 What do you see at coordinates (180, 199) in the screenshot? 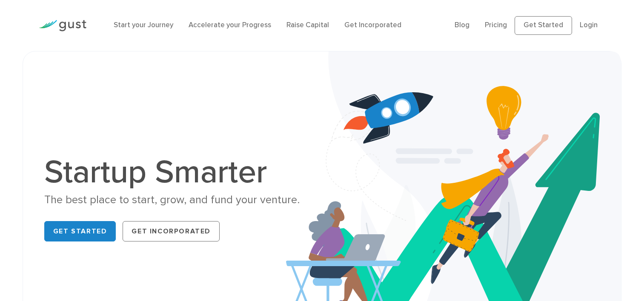
I see `div: The best place to start, grow, and fund your venture.` at bounding box center [180, 199].